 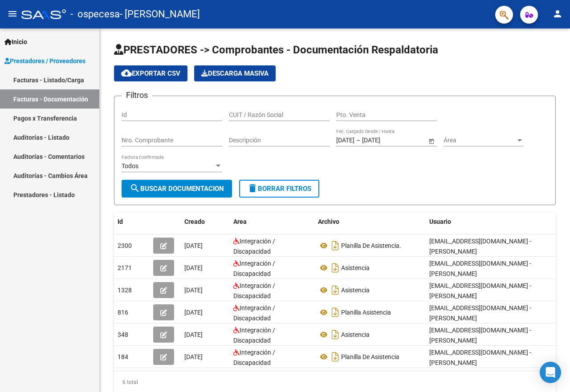 I want to click on button: Buscar Documentacion, so click(x=177, y=189).